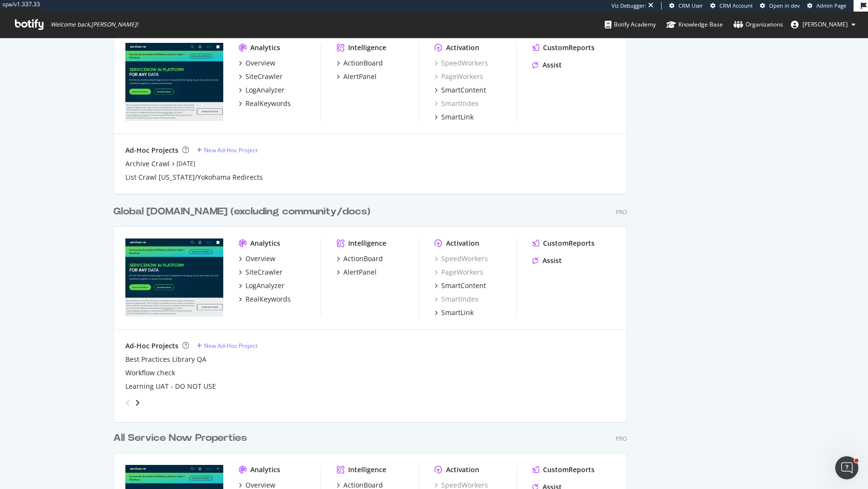 The image size is (868, 489). What do you see at coordinates (630, 25) in the screenshot?
I see `div: Botify Academy` at bounding box center [630, 25].